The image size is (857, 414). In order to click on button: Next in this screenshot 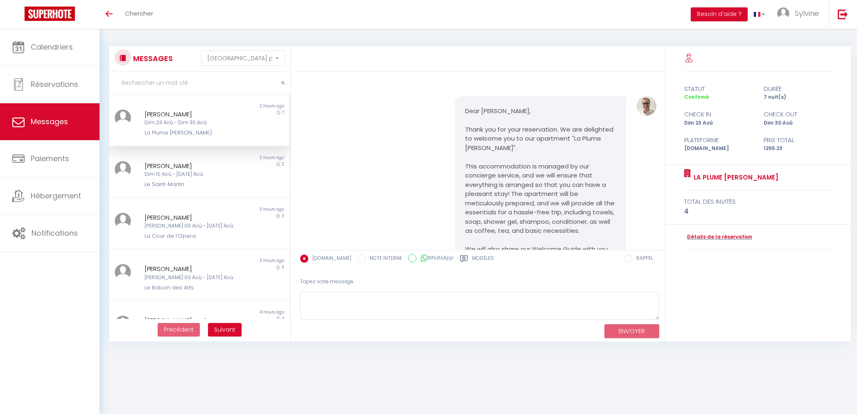, I will do `click(225, 330)`.